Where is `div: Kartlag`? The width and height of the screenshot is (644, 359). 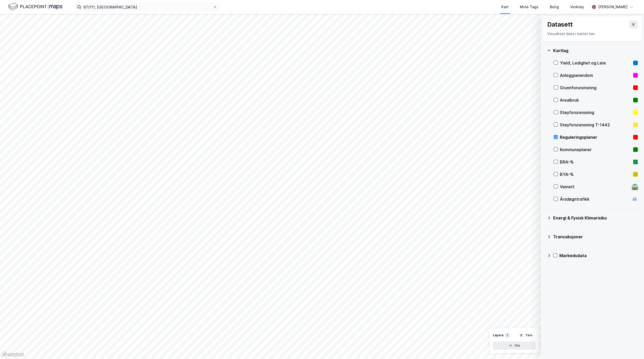 div: Kartlag is located at coordinates (595, 51).